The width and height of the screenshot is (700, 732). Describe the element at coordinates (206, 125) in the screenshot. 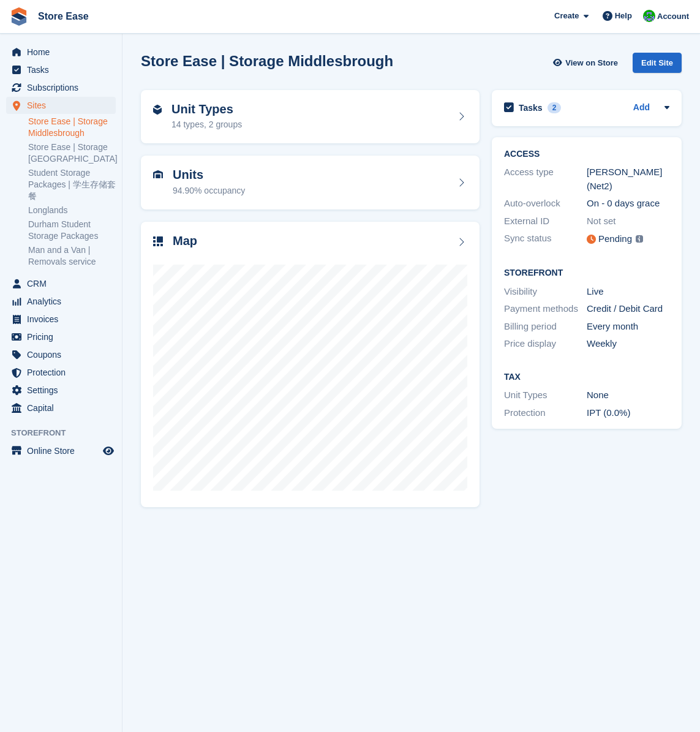

I see `div: 14 types, 2 groups` at that location.